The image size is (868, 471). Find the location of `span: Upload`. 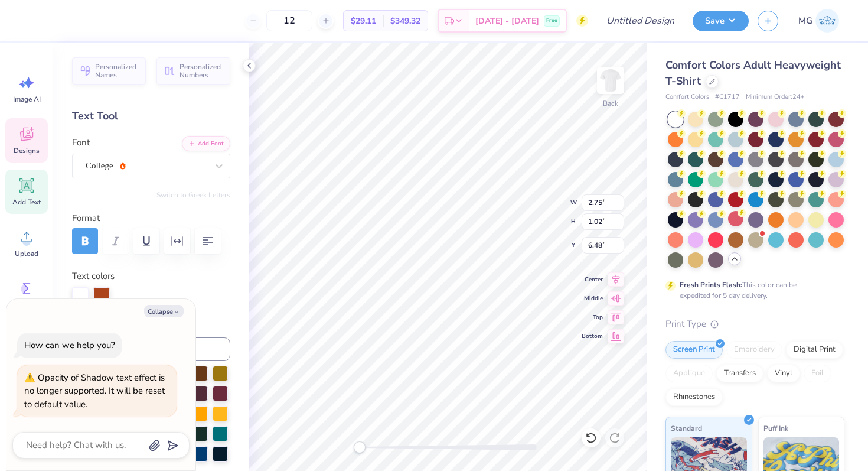

span: Upload is located at coordinates (27, 253).